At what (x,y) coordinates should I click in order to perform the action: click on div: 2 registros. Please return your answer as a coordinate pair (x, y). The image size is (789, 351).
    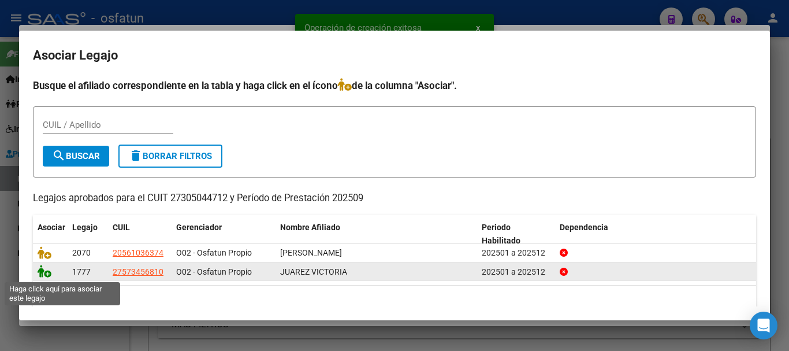
    Looking at the image, I should click on (394, 300).